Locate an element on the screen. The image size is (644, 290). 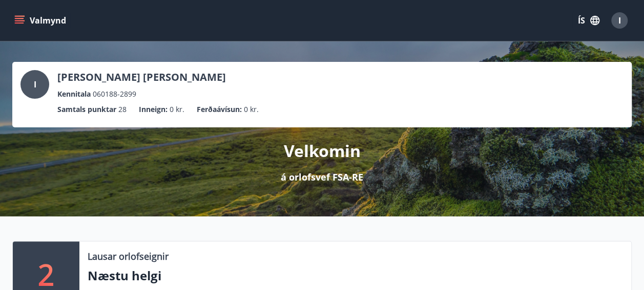
span: 28 is located at coordinates (123, 110).